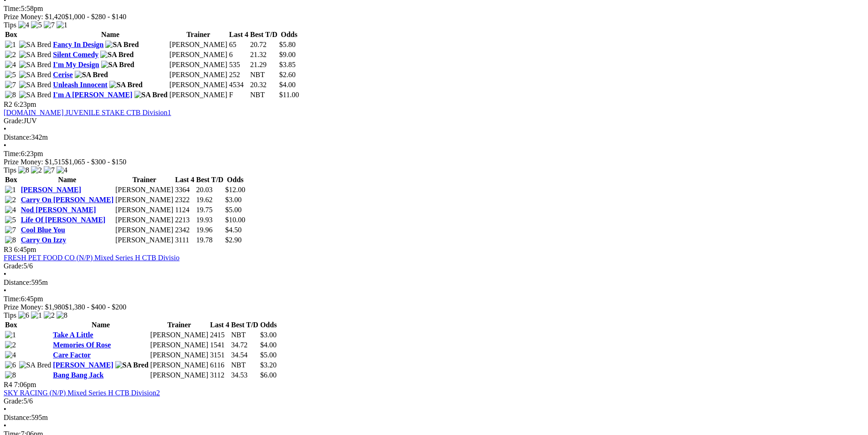 The width and height of the screenshot is (868, 435). What do you see at coordinates (434, 418) in the screenshot?
I see `div: 595m` at bounding box center [434, 418].